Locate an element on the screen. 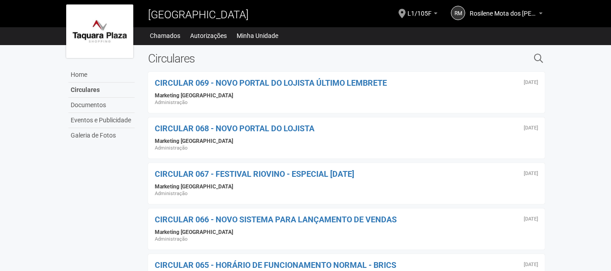 The height and width of the screenshot is (271, 611). a: Documentos is located at coordinates (101, 105).